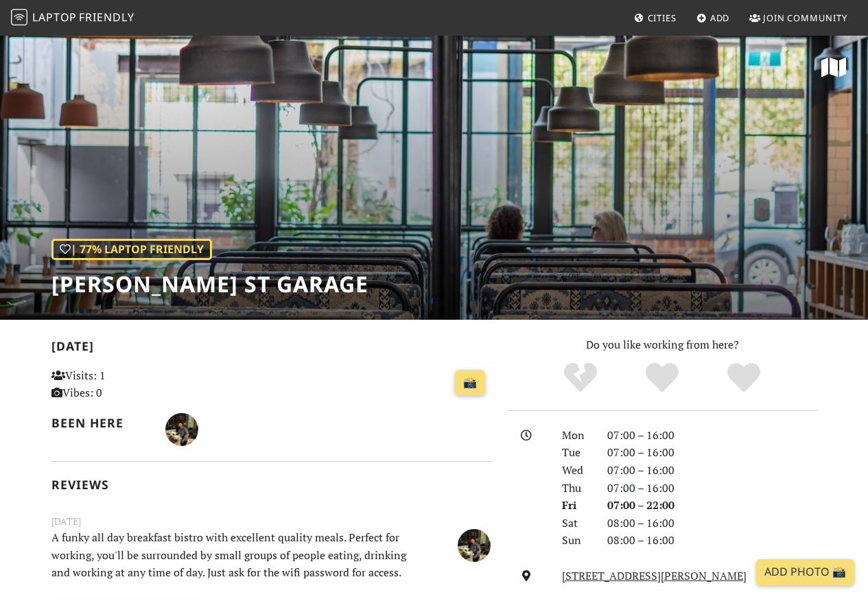  I want to click on span: Laptop, so click(54, 17).